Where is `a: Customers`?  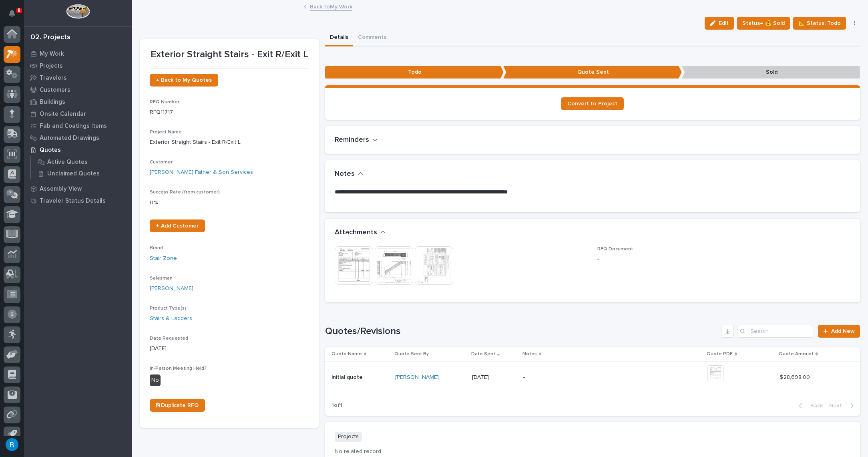 a: Customers is located at coordinates (78, 90).